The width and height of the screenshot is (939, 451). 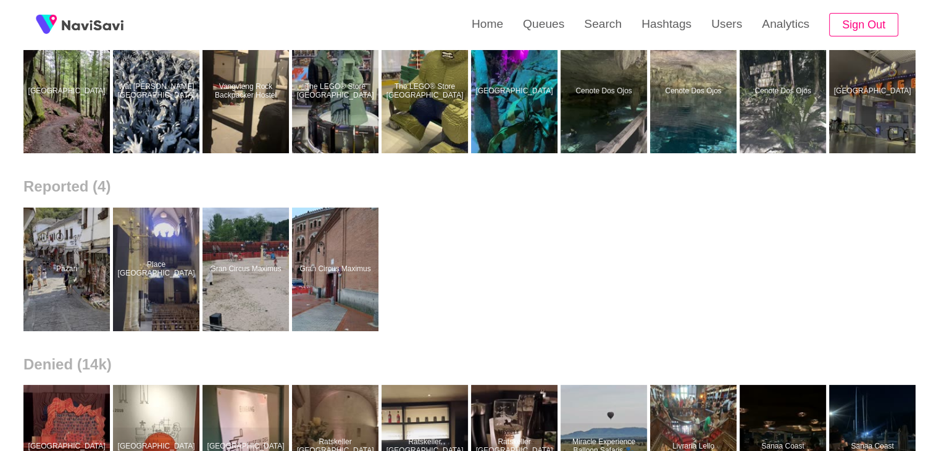 I want to click on a: PazariPazari, so click(x=68, y=269).